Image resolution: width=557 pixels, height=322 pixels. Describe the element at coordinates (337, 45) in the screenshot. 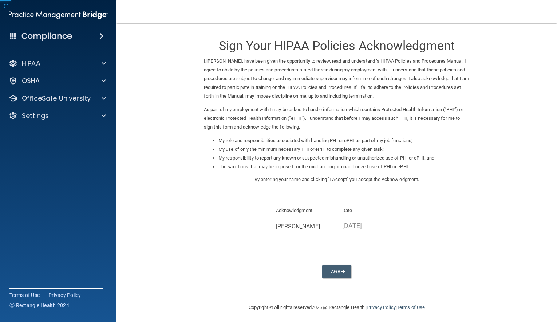

I see `h3: Sign Your HIPAA Policies Acknowledgment` at that location.